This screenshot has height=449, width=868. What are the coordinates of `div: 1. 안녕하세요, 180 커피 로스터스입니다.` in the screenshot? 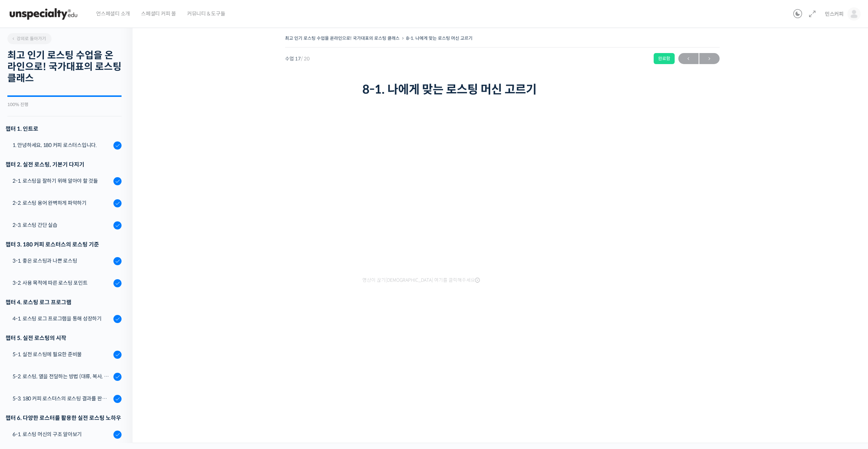 It's located at (62, 145).